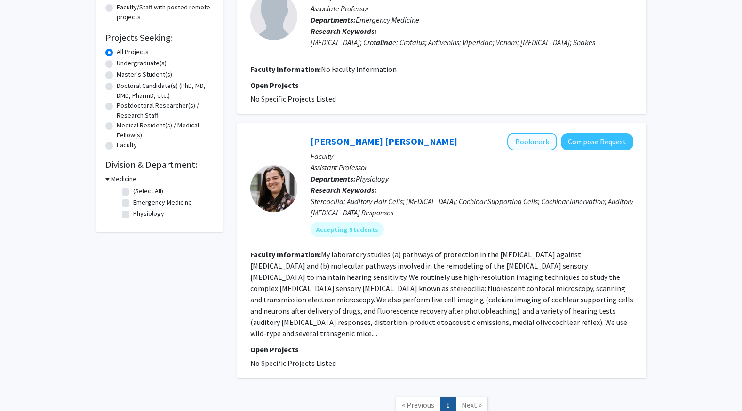 This screenshot has height=411, width=742. I want to click on h3: Medicine, so click(124, 179).